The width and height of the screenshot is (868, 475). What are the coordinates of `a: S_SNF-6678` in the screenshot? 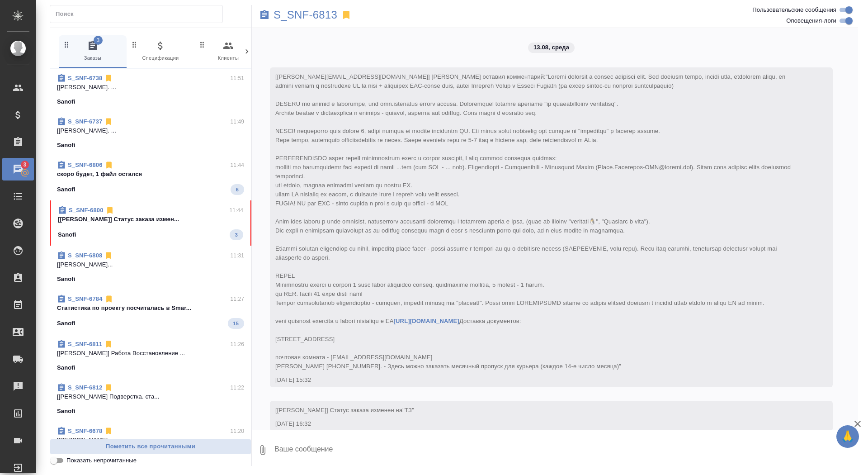 It's located at (85, 431).